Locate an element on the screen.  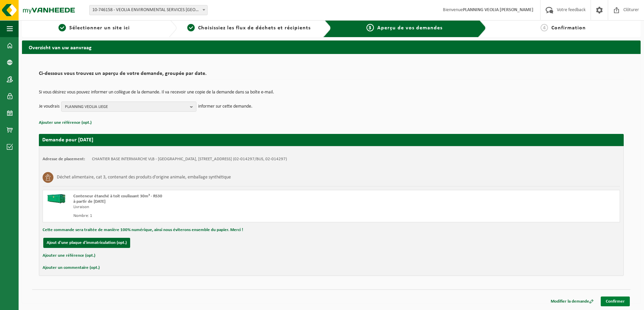
p: Je voudrais is located at coordinates (49, 107).